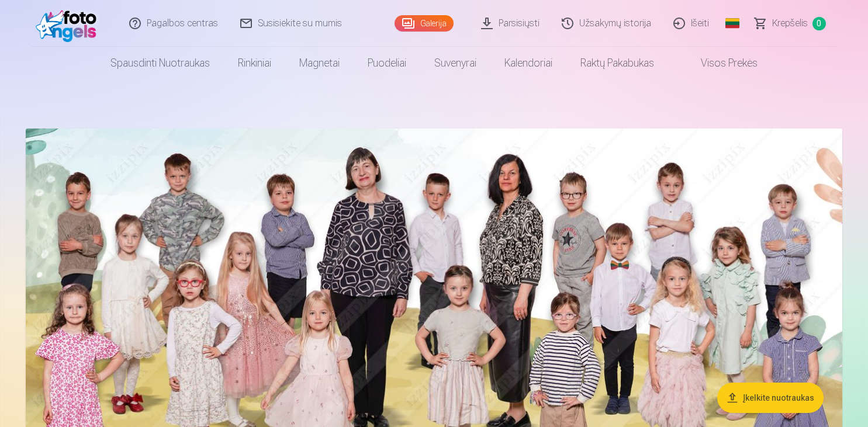 This screenshot has height=427, width=868. What do you see at coordinates (819, 23) in the screenshot?
I see `span: 0` at bounding box center [819, 23].